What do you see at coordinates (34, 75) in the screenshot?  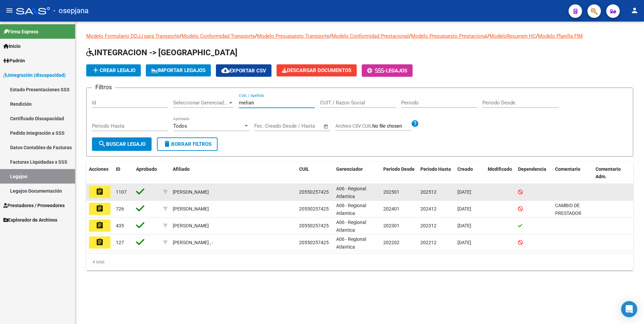 I see `span: Integración (discapacidad)` at bounding box center [34, 75].